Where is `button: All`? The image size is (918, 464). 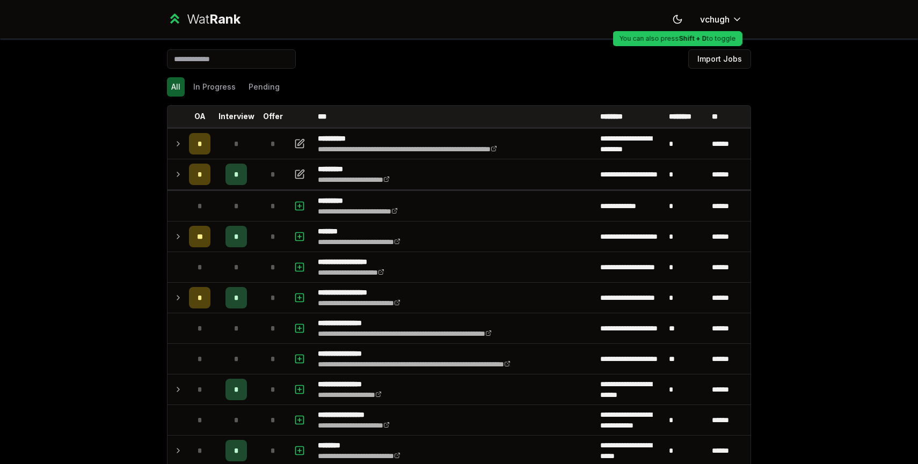
button: All is located at coordinates (176, 87).